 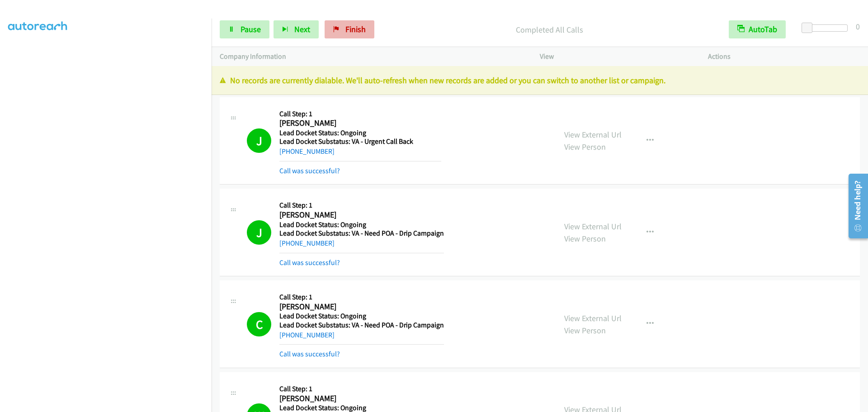 I want to click on h1: C, so click(x=259, y=324).